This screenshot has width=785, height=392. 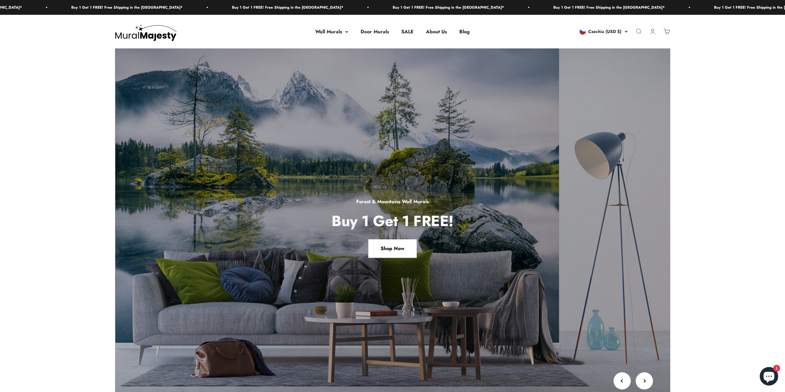 I want to click on p: Forest & Mountains Wall Murals, so click(x=392, y=202).